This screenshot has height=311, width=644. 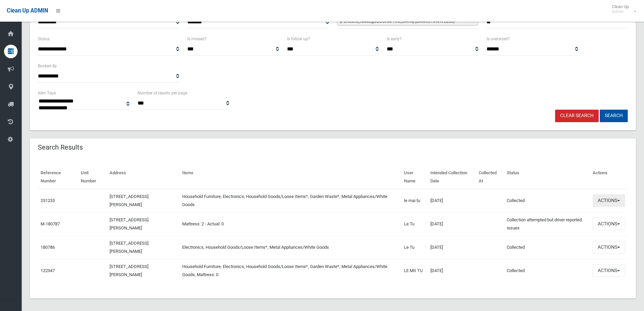 What do you see at coordinates (622, 9) in the screenshot?
I see `span: Clean Up` at bounding box center [622, 9].